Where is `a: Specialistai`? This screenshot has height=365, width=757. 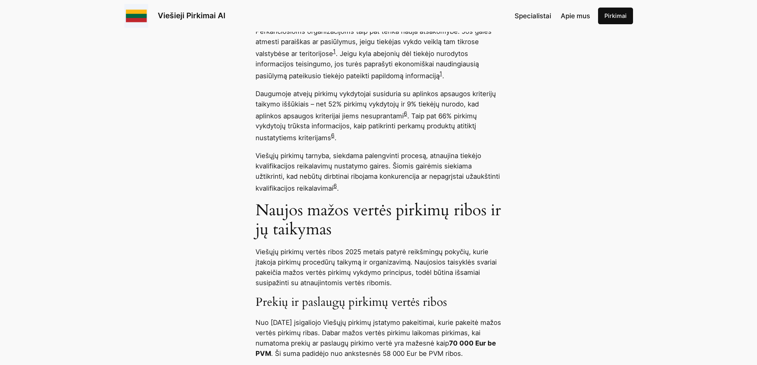
a: Specialistai is located at coordinates (533, 16).